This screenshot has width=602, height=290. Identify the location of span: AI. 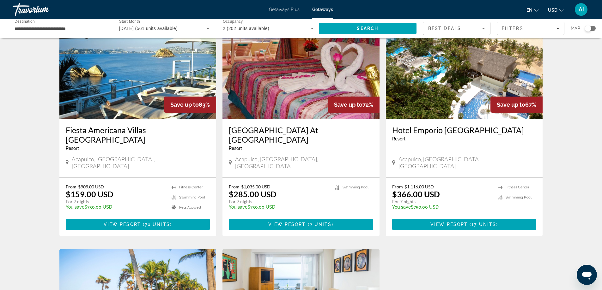
(581, 9).